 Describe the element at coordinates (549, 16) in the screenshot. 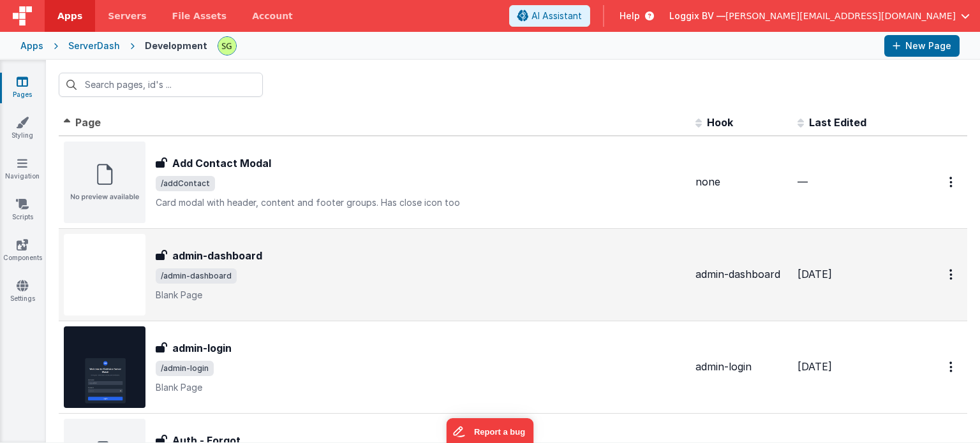

I see `button: AI Assistant` at that location.